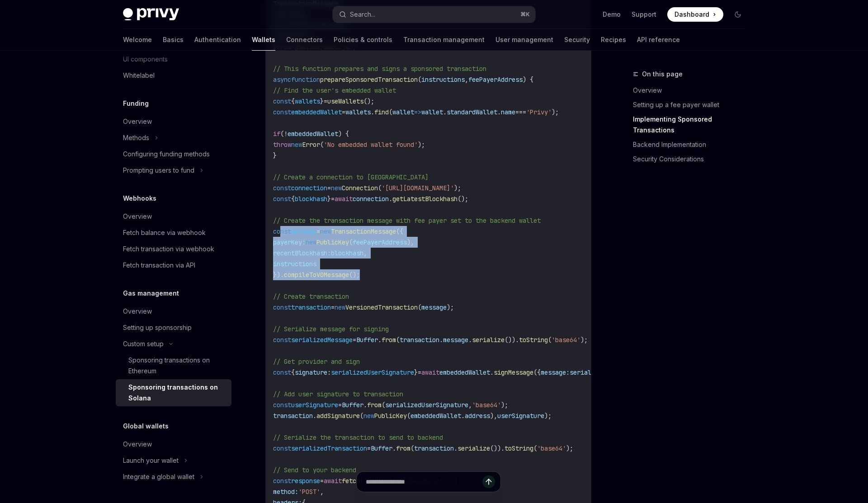 The width and height of the screenshot is (868, 503). I want to click on span: message:, so click(555, 372).